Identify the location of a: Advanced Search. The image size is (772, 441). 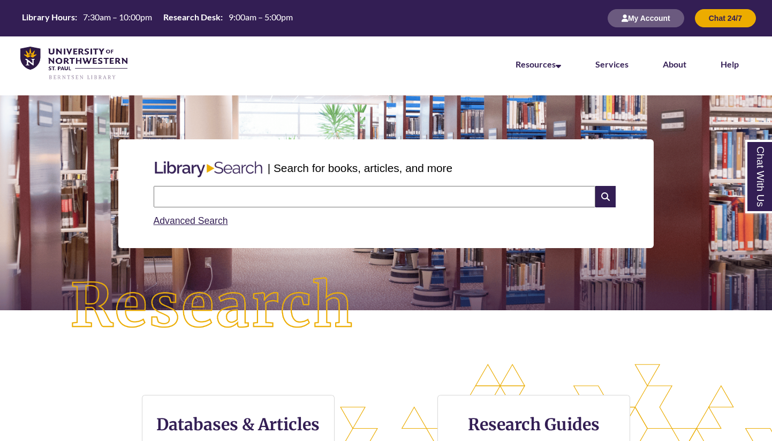
(191, 221).